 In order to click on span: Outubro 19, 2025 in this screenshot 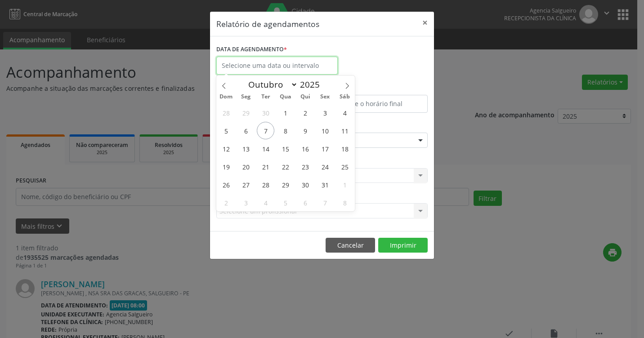, I will do `click(226, 166)`.